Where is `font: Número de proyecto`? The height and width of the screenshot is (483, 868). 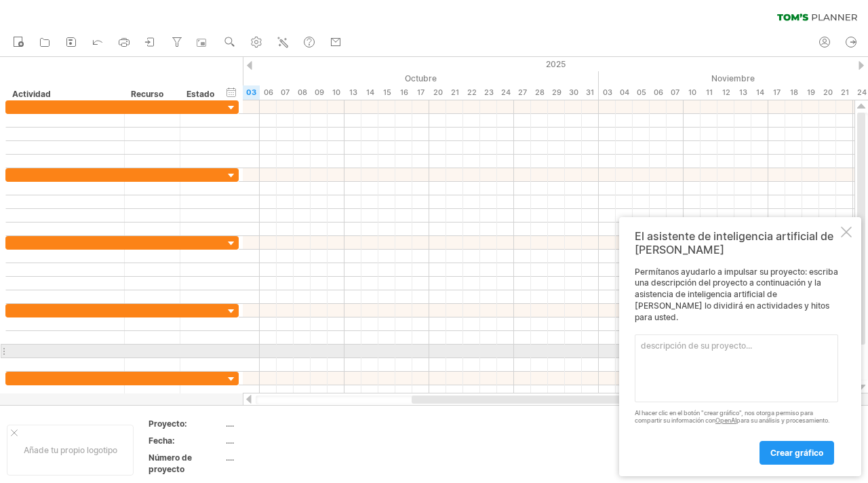
font: Número de proyecto is located at coordinates (170, 463).